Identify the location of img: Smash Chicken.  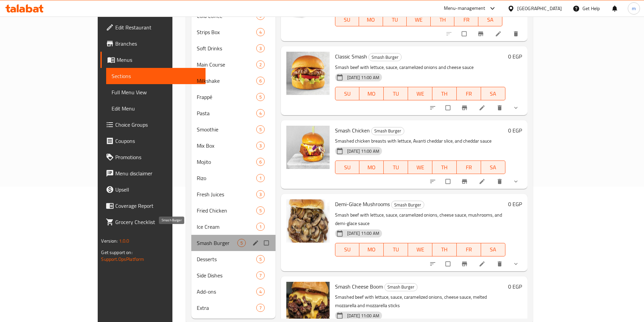
(308, 147).